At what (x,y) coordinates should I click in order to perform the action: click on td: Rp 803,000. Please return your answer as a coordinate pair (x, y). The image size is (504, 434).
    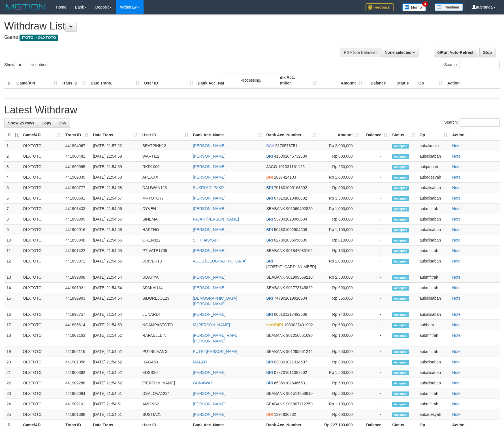
    Looking at the image, I should click on (340, 156).